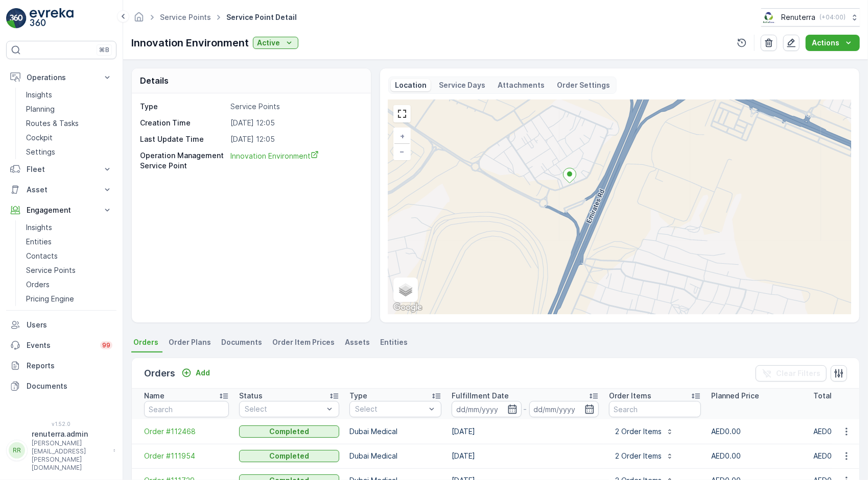 The image size is (868, 480). Describe the element at coordinates (70, 386) in the screenshot. I see `p: Documents` at that location.